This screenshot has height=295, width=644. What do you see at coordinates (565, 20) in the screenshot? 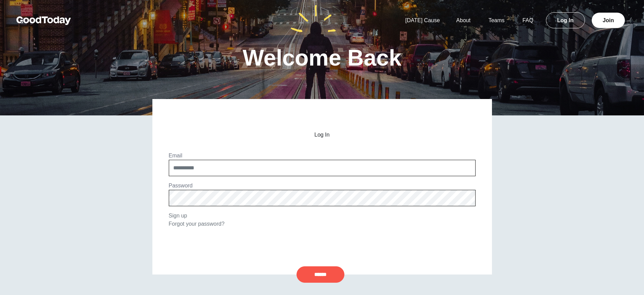
I see `a: Log In` at bounding box center [565, 20].